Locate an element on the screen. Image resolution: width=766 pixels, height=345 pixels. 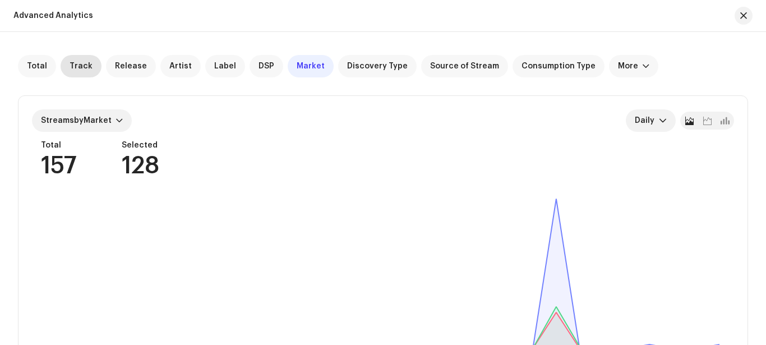
span: Label is located at coordinates (225, 66).